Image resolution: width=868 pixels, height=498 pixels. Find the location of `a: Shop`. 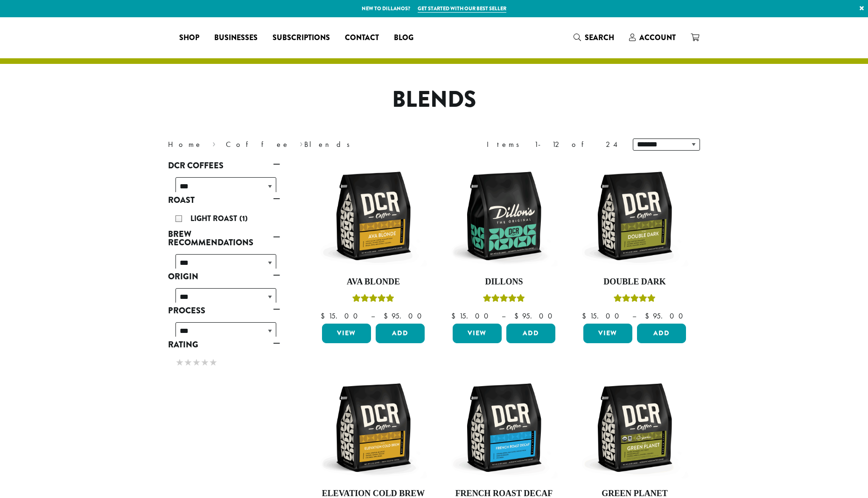

a: Shop is located at coordinates (189, 38).